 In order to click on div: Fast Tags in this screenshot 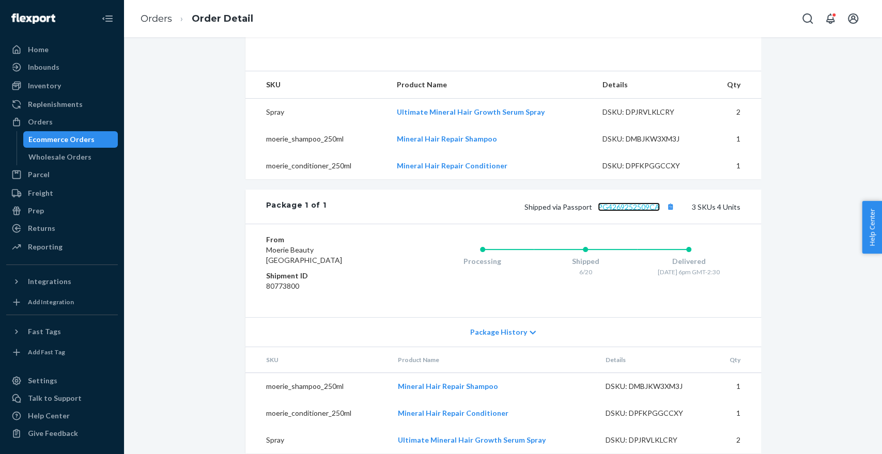, I will do `click(44, 332)`.